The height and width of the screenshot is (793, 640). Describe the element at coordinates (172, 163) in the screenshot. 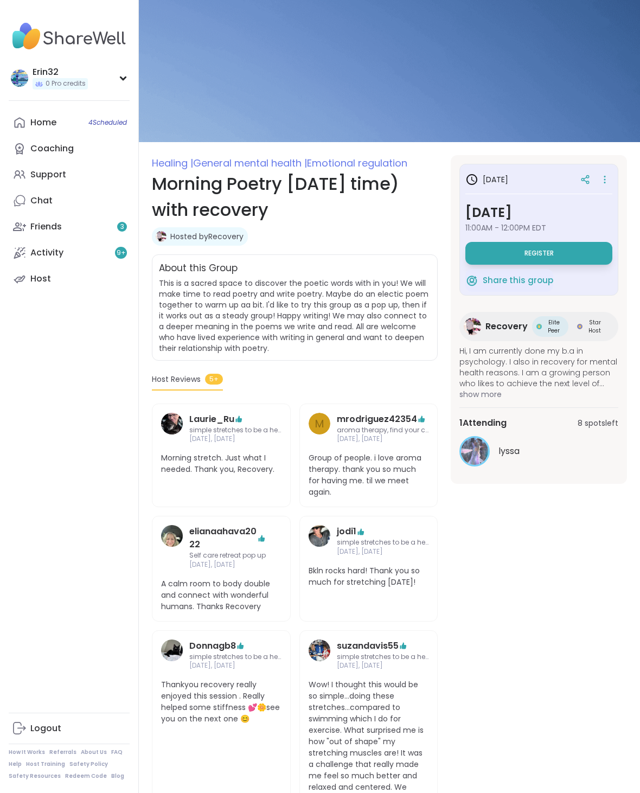

I see `span: Healing |` at that location.